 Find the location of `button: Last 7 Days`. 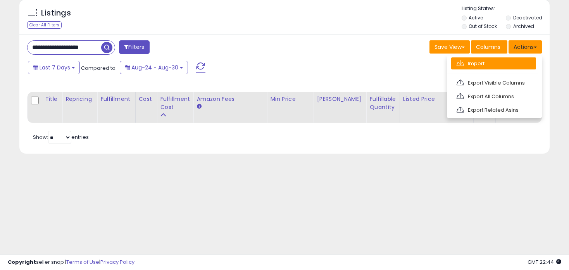

button: Last 7 Days is located at coordinates (54, 67).